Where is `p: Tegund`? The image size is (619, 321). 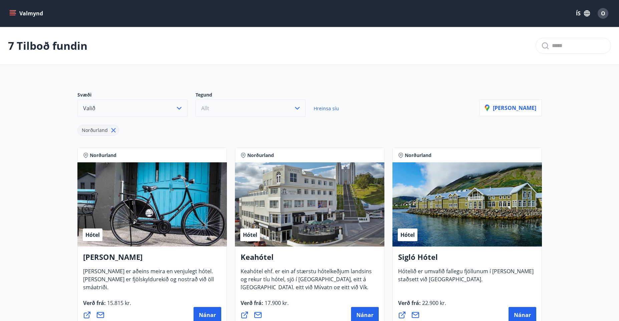 p: Tegund is located at coordinates (255, 95).